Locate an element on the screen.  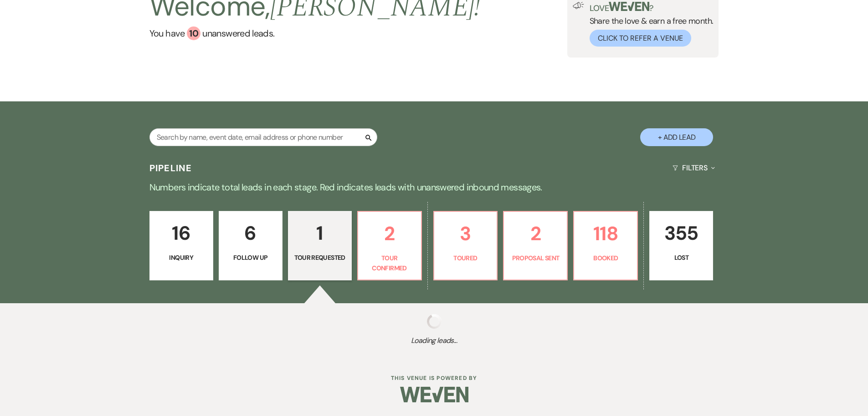
p: Love ? is located at coordinates (652, 7).